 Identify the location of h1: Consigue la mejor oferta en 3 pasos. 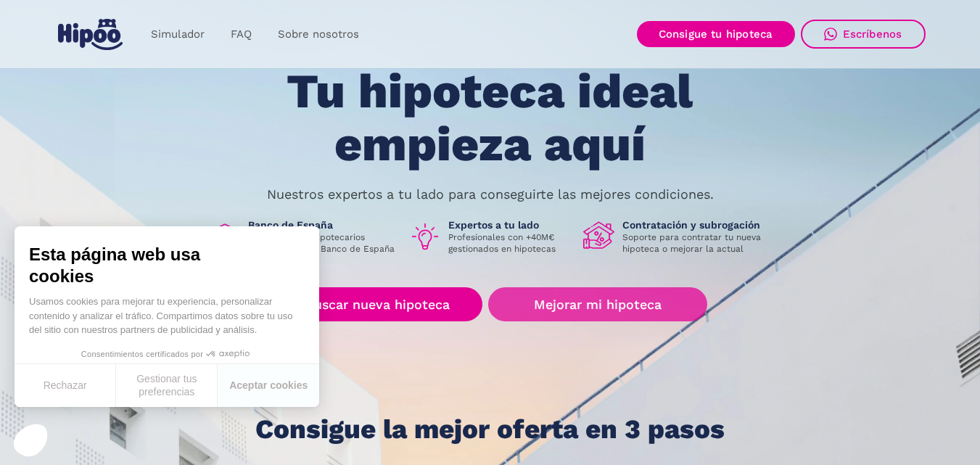
(490, 429).